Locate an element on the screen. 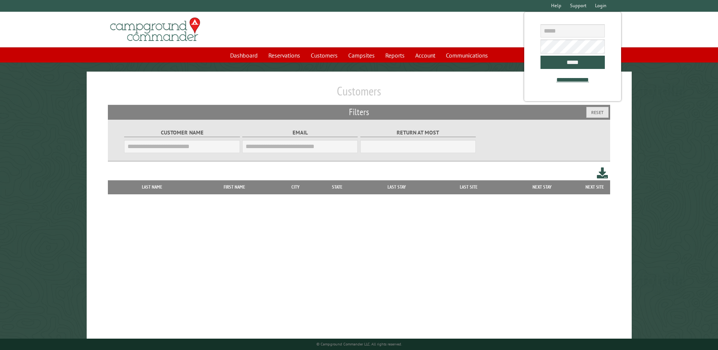 The width and height of the screenshot is (718, 350). a: Reports is located at coordinates (395, 55).